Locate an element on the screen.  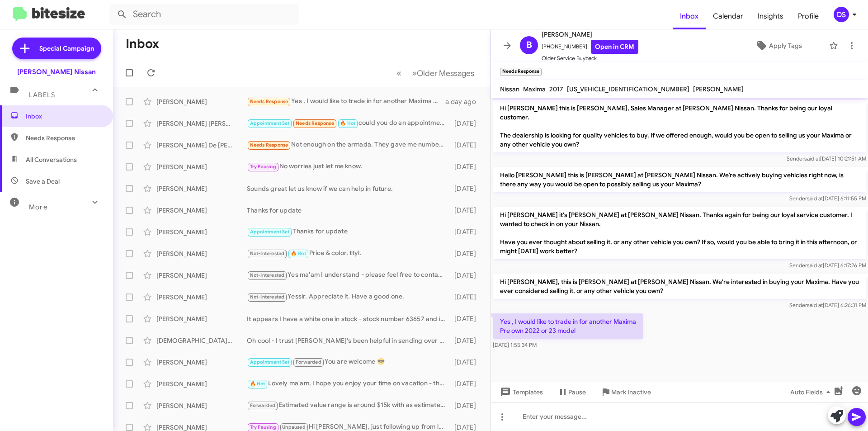
div: Yes ma'am I understand - please feel free to contact me directly anytime you have questions or re... is located at coordinates (348, 275).